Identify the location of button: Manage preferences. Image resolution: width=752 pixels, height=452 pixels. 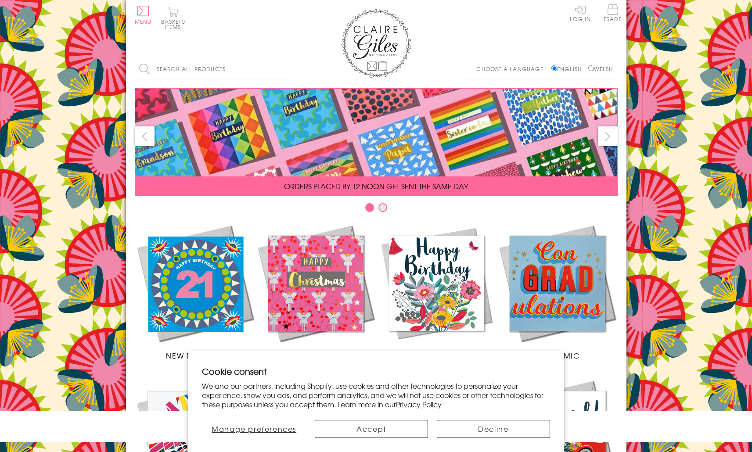
(254, 429).